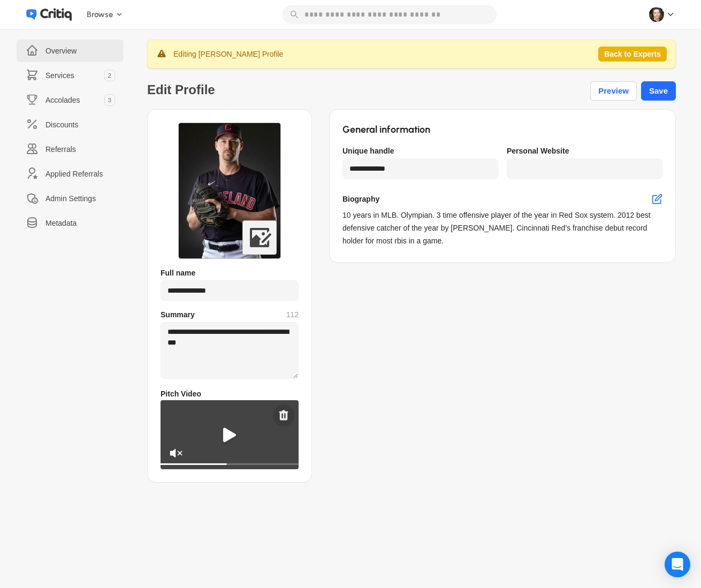  I want to click on a: Preview, so click(613, 91).